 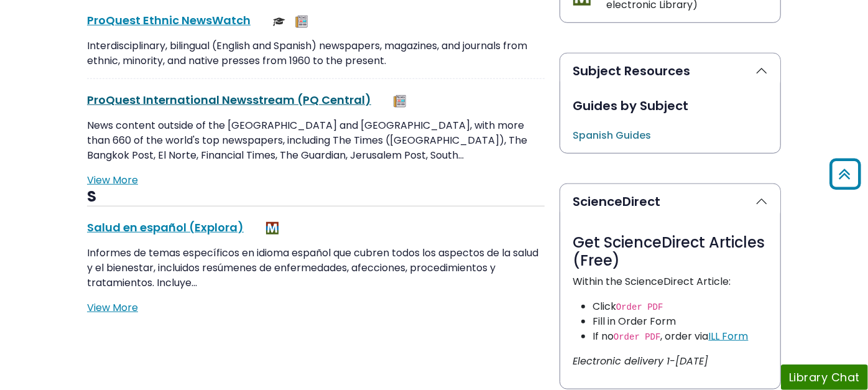 I want to click on img: MeL (Michigan electronic Library), so click(x=273, y=228).